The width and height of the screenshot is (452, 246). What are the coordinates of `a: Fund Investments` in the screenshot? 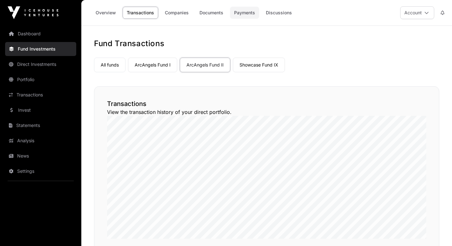 It's located at (41, 49).